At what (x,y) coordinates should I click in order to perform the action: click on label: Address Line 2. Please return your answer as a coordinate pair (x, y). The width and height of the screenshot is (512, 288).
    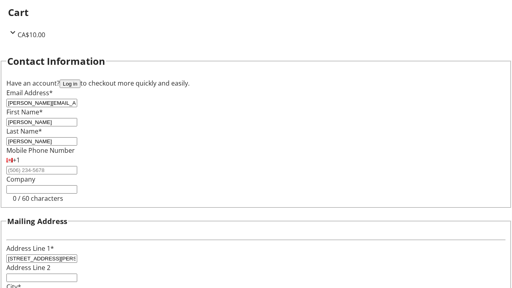
    Looking at the image, I should click on (28, 267).